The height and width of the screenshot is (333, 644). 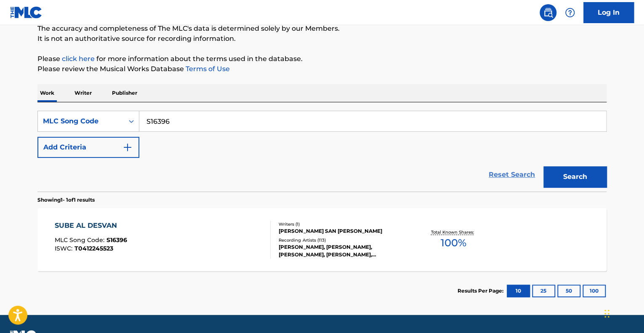 What do you see at coordinates (322, 69) in the screenshot?
I see `p: Please review the Musical Works Database` at bounding box center [322, 69].